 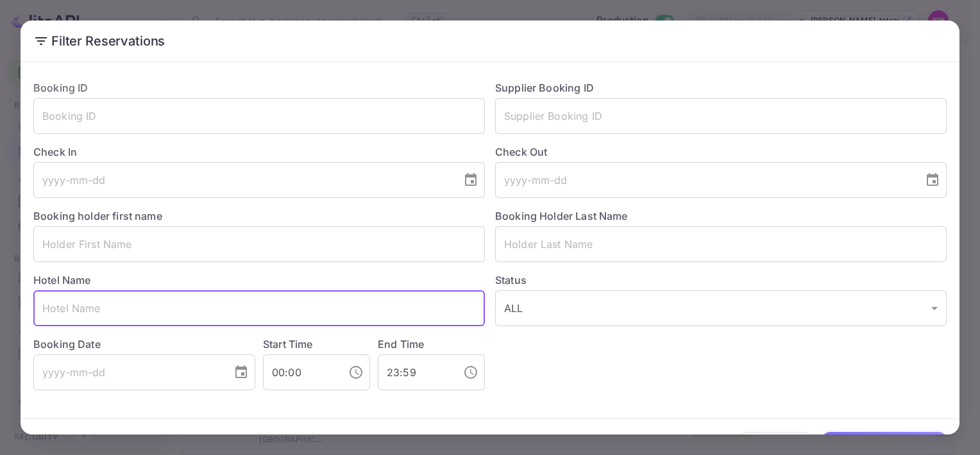 What do you see at coordinates (720, 116) in the screenshot?
I see `input: Supplier Booking ID` at bounding box center [720, 116].